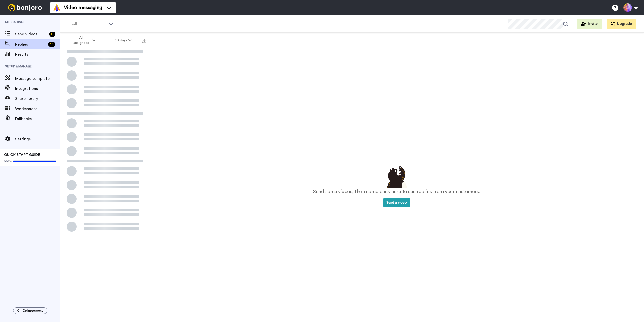  I want to click on button: Upgrade, so click(621, 24).